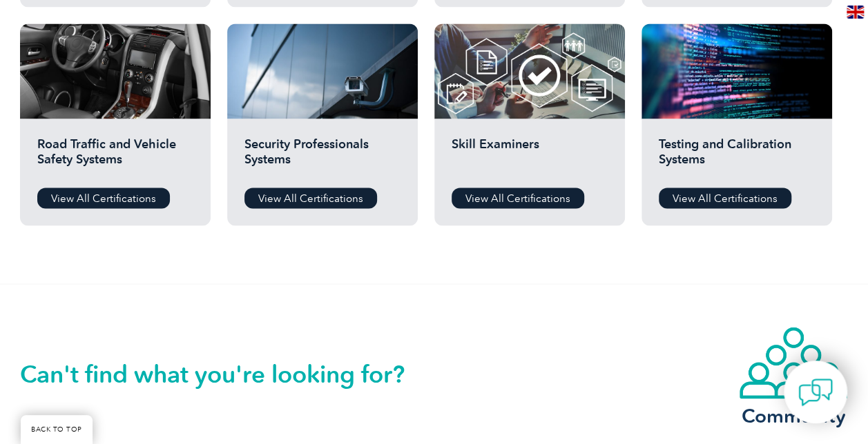 Image resolution: width=868 pixels, height=444 pixels. I want to click on img: en, so click(855, 12).